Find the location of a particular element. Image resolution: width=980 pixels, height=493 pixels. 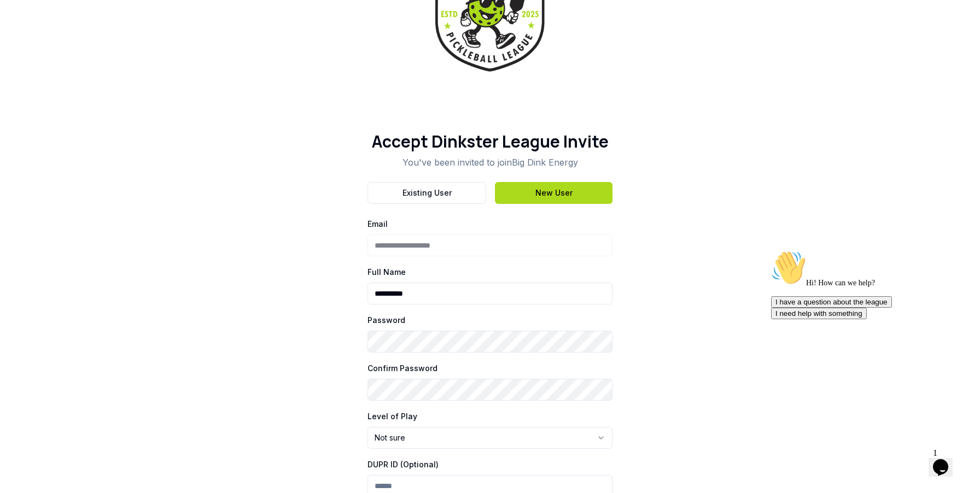

label: Full Name is located at coordinates (386, 272).